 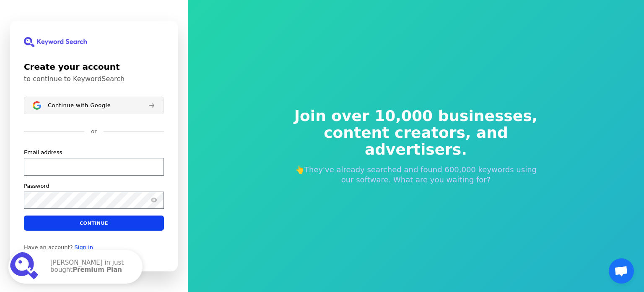 What do you see at coordinates (94, 105) in the screenshot?
I see `button: Sign in with GoogleContinue with Google` at bounding box center [94, 105].